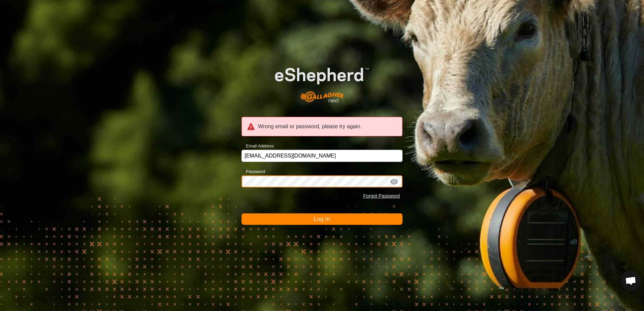  Describe the element at coordinates (322, 156) in the screenshot. I see `input: Email Address` at that location.